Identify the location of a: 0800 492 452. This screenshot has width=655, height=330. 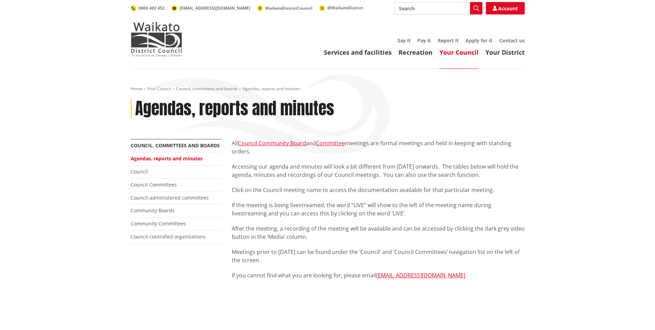
(148, 8).